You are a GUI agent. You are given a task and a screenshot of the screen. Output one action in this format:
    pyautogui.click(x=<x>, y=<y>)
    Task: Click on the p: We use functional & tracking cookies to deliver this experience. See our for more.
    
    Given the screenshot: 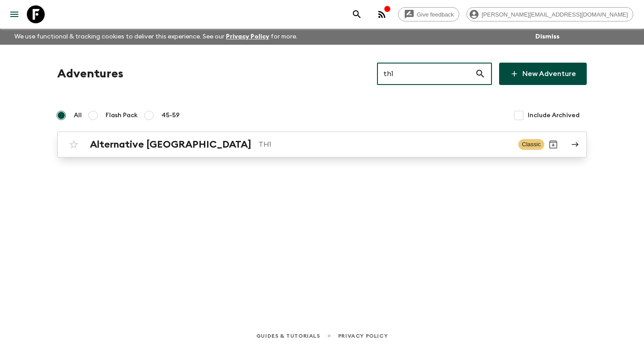 What is the action you would take?
    pyautogui.click(x=155, y=37)
    